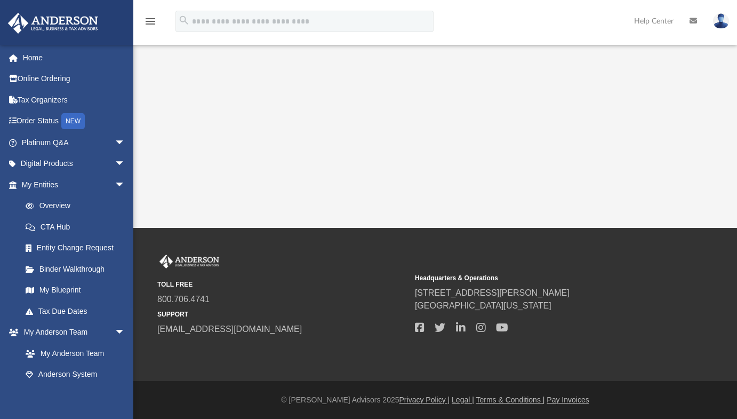 The width and height of the screenshot is (737, 419). Describe the element at coordinates (150, 21) in the screenshot. I see `i: menu` at that location.